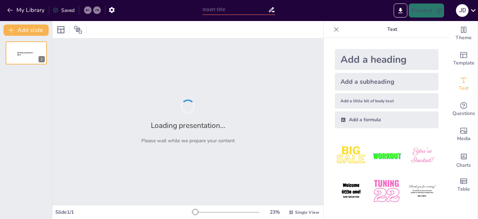 The width and height of the screenshot is (478, 219). What do you see at coordinates (463, 185) in the screenshot?
I see `div: Add a table` at bounding box center [463, 185].